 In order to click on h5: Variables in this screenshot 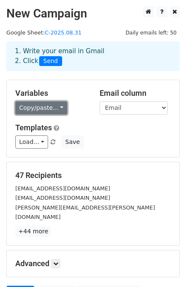, I will do `click(51, 93)`.